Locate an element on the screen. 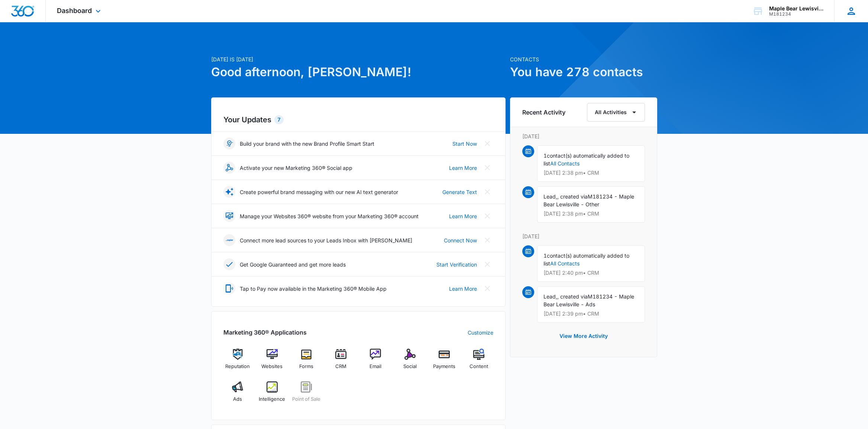  span: Ads is located at coordinates (238, 399).